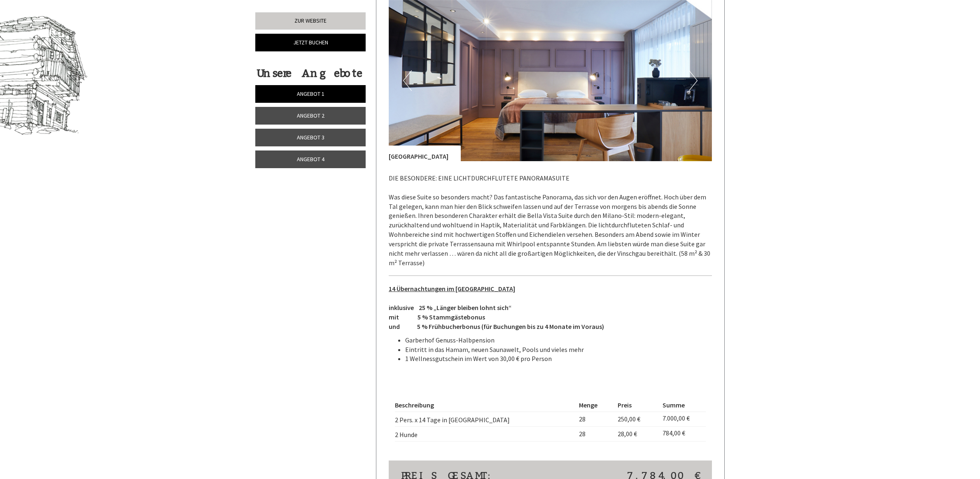 The height and width of the screenshot is (479, 980). I want to click on span: Angebot 3, so click(310, 137).